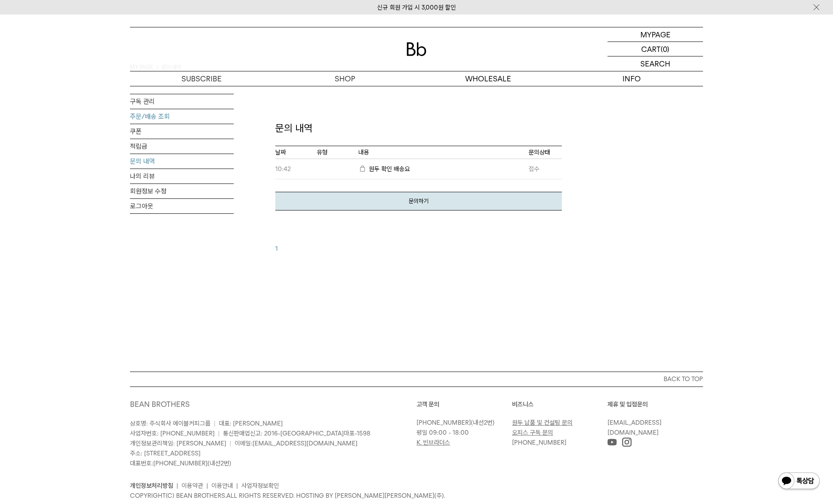 The height and width of the screenshot is (504, 833). Describe the element at coordinates (151, 485) in the screenshot. I see `a: 개인정보처리방침` at that location.